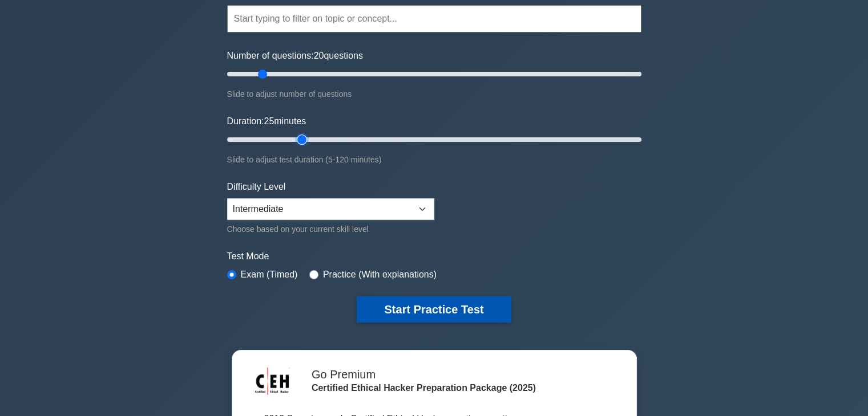  Describe the element at coordinates (269, 275) in the screenshot. I see `label: Exam (Timed)` at that location.